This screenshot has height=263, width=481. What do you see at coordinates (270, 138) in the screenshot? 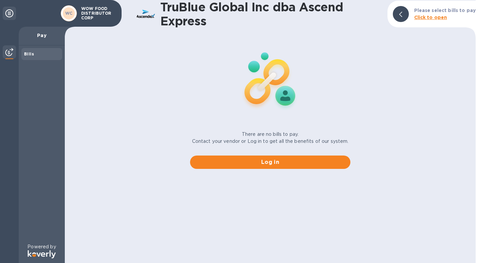
I see `p: There are no bills to pay. Contact your vendor or Log in to get all the benefits of our system.` at bounding box center [270, 138].